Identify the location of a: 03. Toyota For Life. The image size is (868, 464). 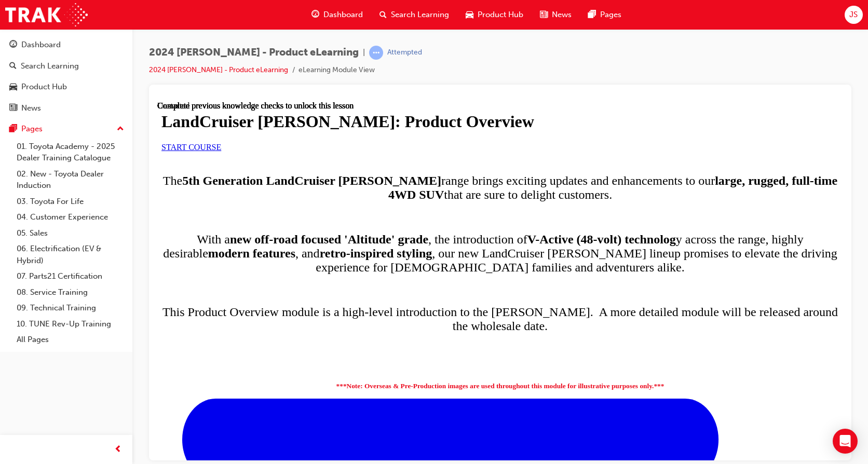
(70, 201).